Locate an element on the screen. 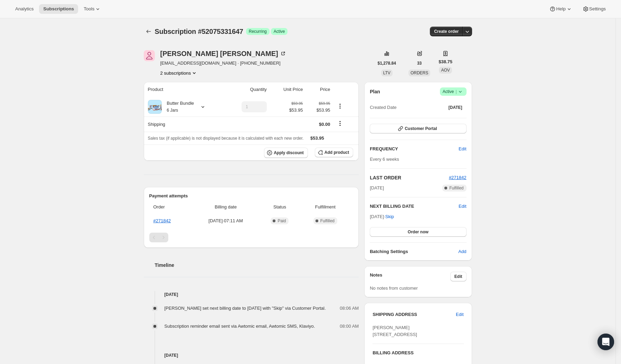  button: Tools is located at coordinates (92, 9).